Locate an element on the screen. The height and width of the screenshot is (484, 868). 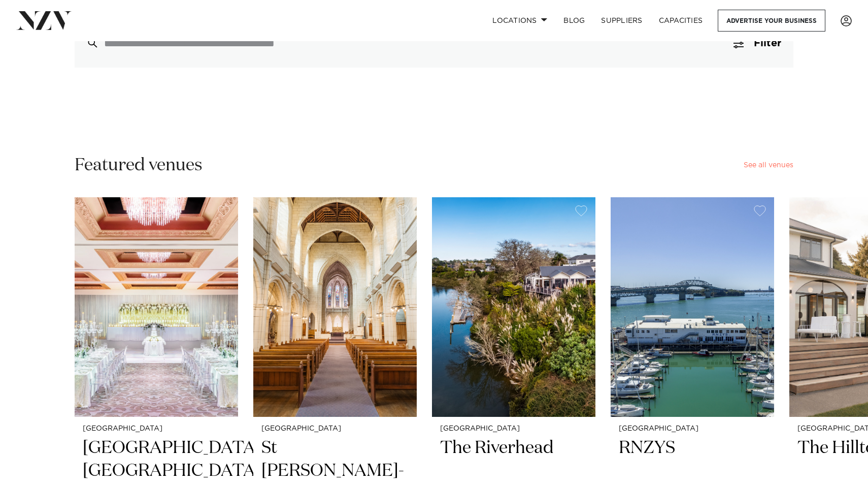
a: See all venues is located at coordinates (769, 166).